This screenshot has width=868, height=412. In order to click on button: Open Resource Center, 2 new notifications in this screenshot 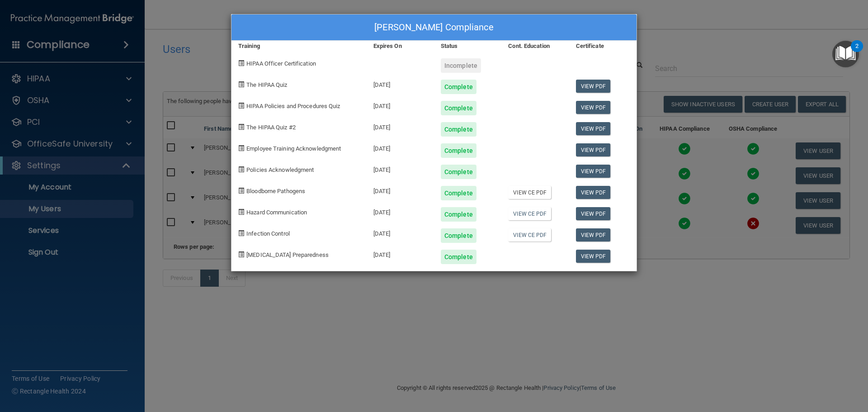, I will do `click(846, 54)`.